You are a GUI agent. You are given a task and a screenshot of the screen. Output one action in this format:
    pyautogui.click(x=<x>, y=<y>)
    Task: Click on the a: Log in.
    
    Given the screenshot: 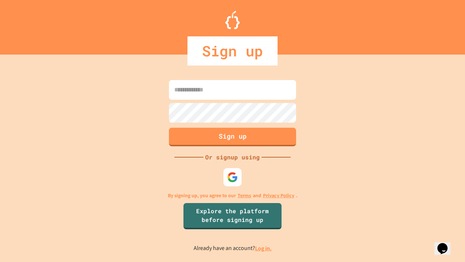 What is the action you would take?
    pyautogui.click(x=263, y=248)
    